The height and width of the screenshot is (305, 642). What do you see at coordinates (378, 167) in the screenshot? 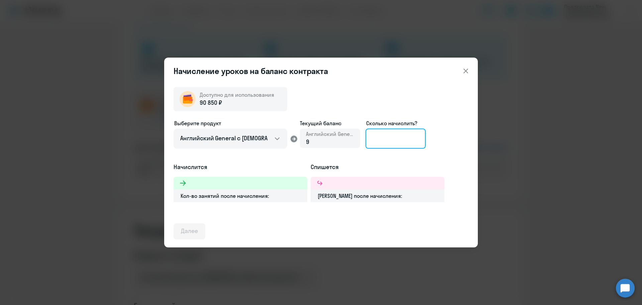
I see `h5: Спишется` at bounding box center [378, 167].